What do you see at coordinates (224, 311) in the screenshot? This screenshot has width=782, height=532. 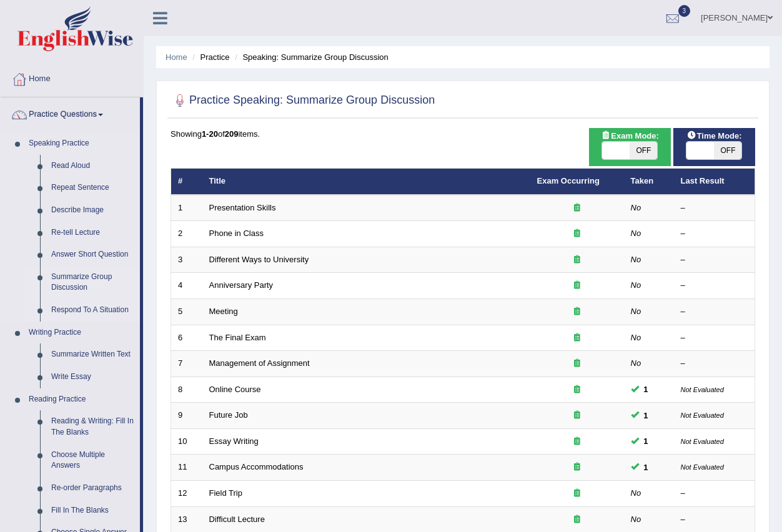 I see `a: Meeting` at bounding box center [224, 311].